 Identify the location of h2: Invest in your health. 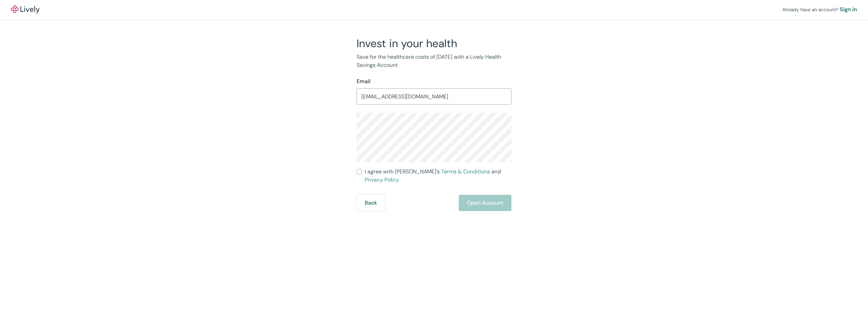
(434, 43).